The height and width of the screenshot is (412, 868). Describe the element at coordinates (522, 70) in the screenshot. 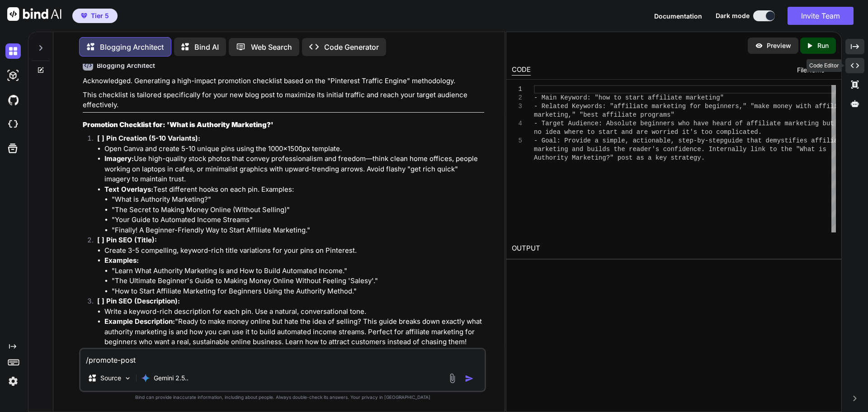

I see `div: CODE` at that location.